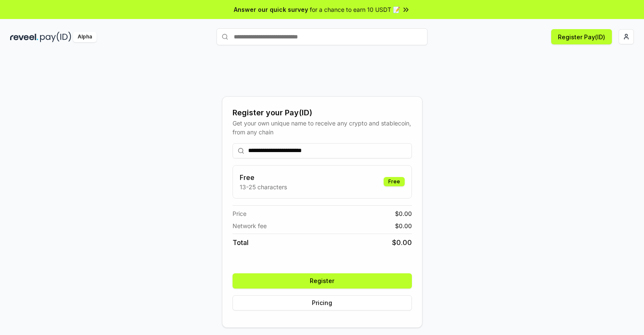  I want to click on div: Alpha, so click(85, 37).